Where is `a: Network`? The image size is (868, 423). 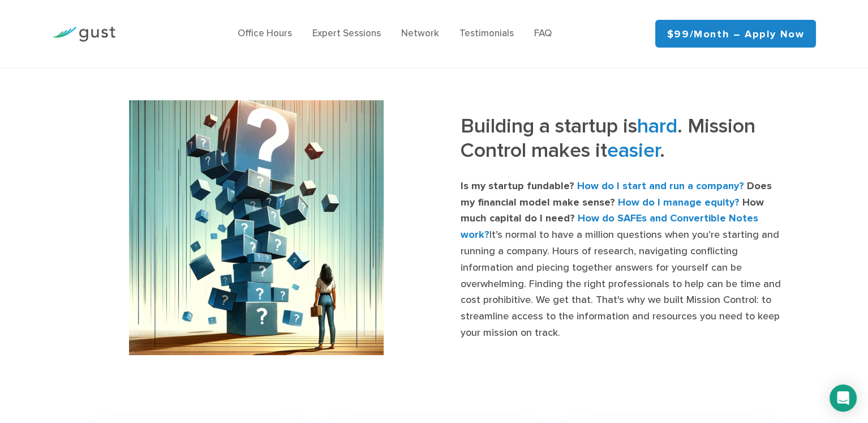
a: Network is located at coordinates (420, 33).